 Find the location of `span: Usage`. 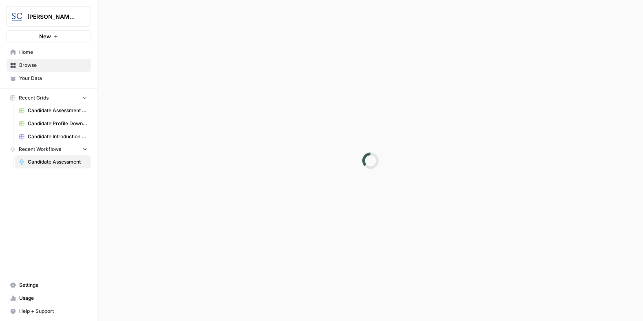

span: Usage is located at coordinates (53, 298).